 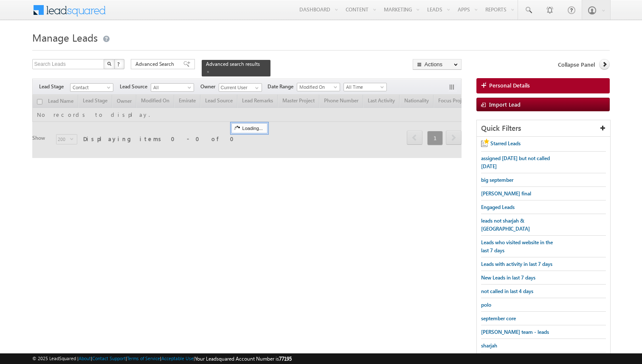 I want to click on span: Personal Details, so click(x=510, y=85).